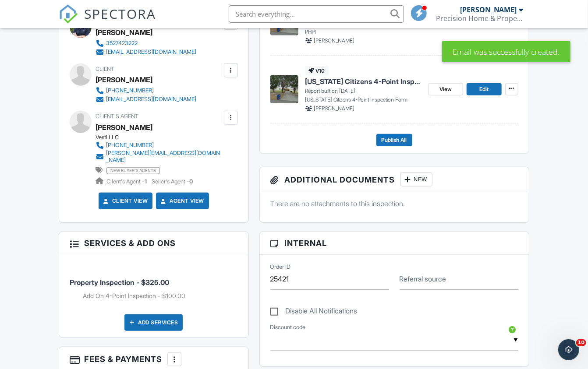 This screenshot has height=369, width=588. Describe the element at coordinates (288, 327) in the screenshot. I see `label: Discount code` at that location.